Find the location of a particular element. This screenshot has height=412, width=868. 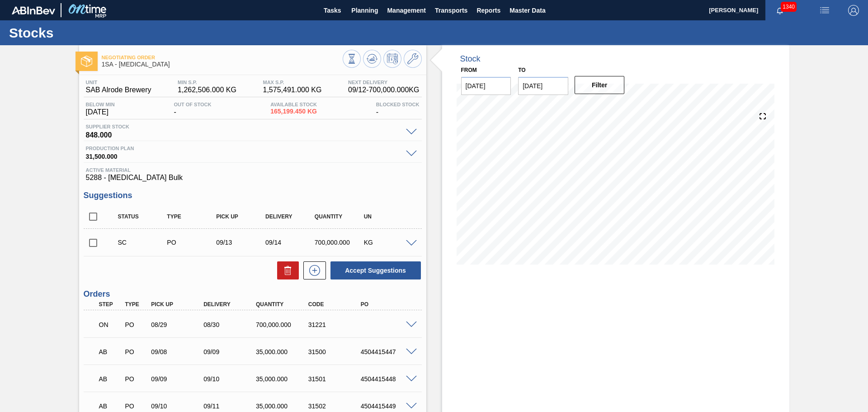

span: Out Of Stock is located at coordinates (192, 104).